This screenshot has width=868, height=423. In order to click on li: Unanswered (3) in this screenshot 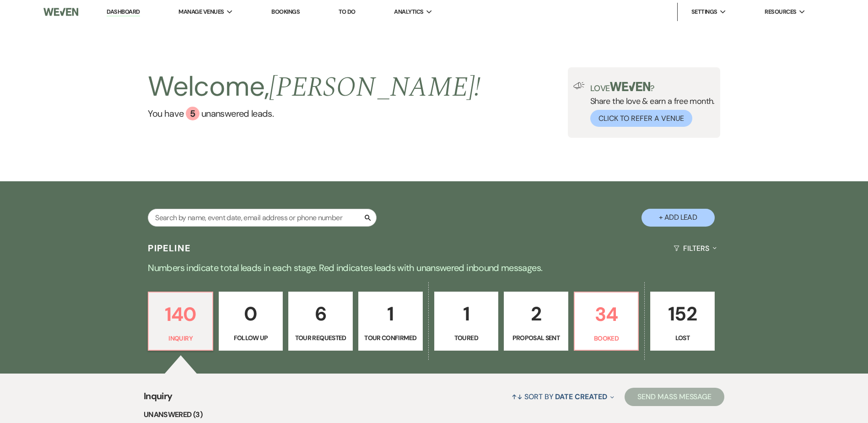, I will do `click(434, 415)`.